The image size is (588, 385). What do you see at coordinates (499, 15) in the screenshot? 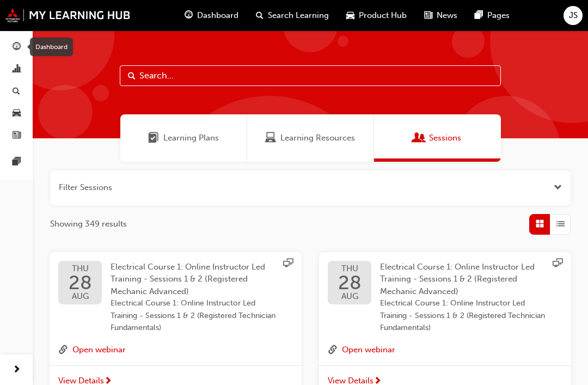
I see `span: Pages` at bounding box center [499, 15].